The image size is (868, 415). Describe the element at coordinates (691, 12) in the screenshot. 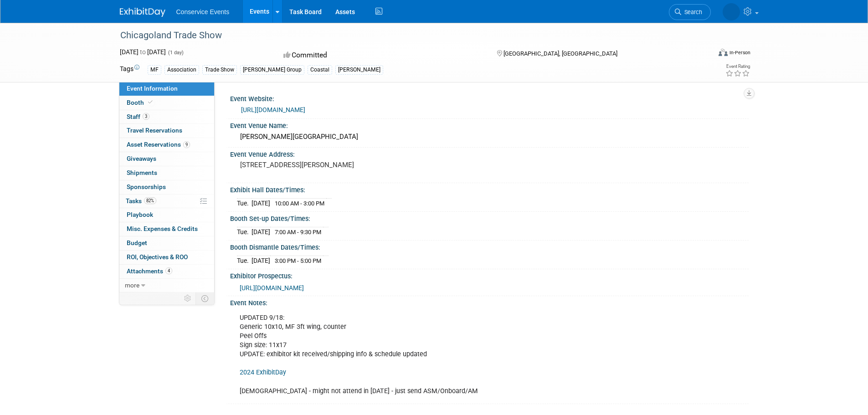

I see `span: Search` at that location.